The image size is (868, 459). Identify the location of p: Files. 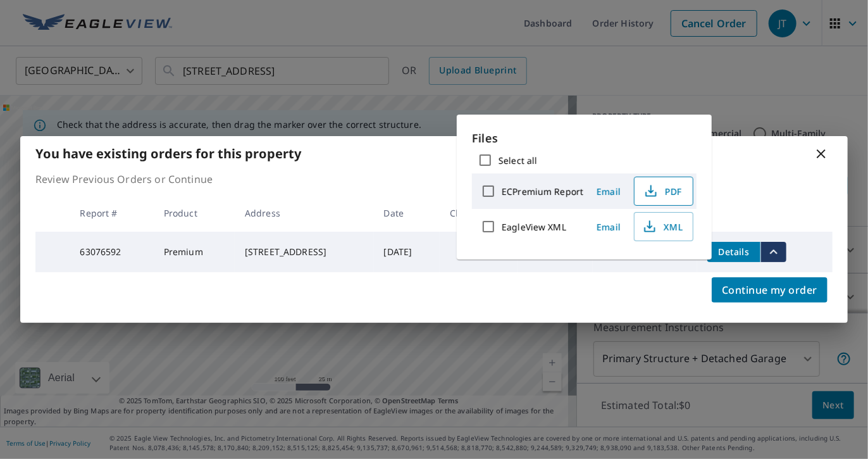
(584, 138).